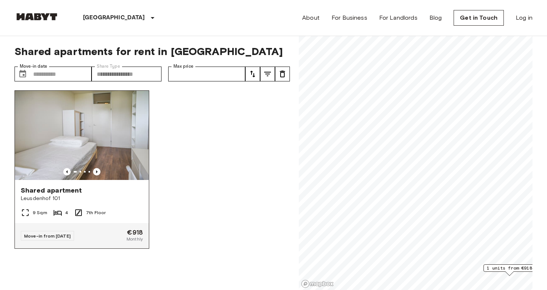  Describe the element at coordinates (40, 213) in the screenshot. I see `span: 9 Sqm` at that location.